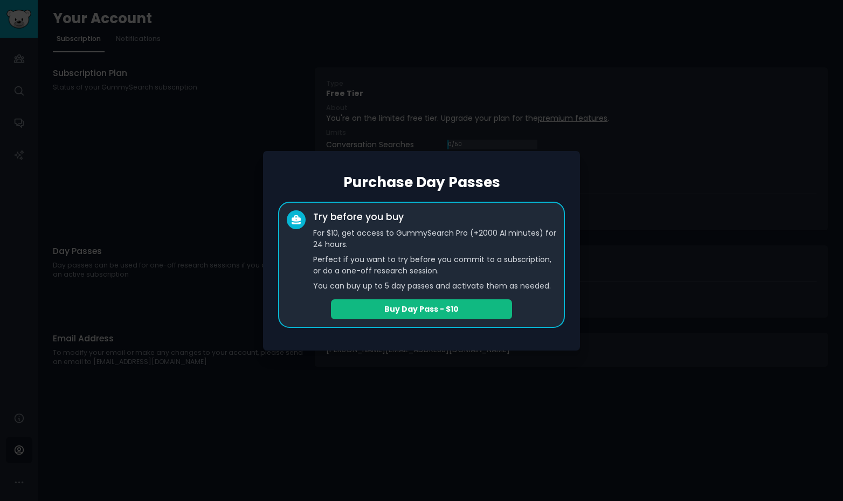 This screenshot has width=843, height=501. I want to click on p: Perfect if you want to try before you commit to a subscription, or do a one-off research session., so click(434, 265).